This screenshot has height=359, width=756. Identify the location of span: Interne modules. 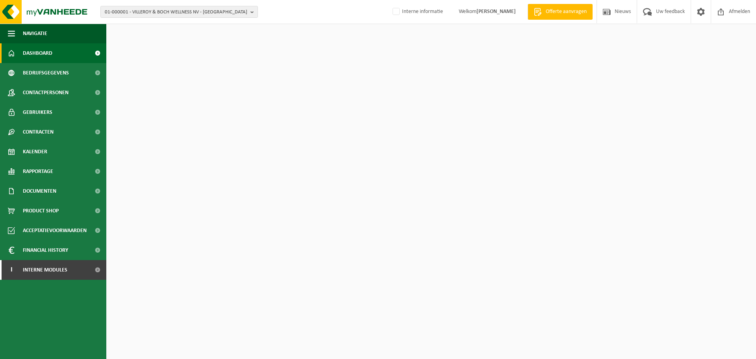
(45, 270).